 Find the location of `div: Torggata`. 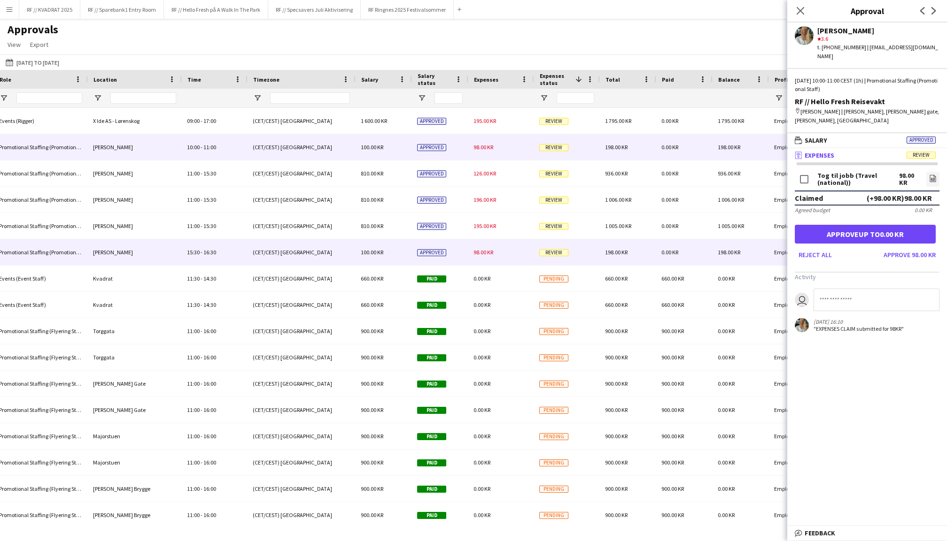

div: Torggata is located at coordinates (134, 357).